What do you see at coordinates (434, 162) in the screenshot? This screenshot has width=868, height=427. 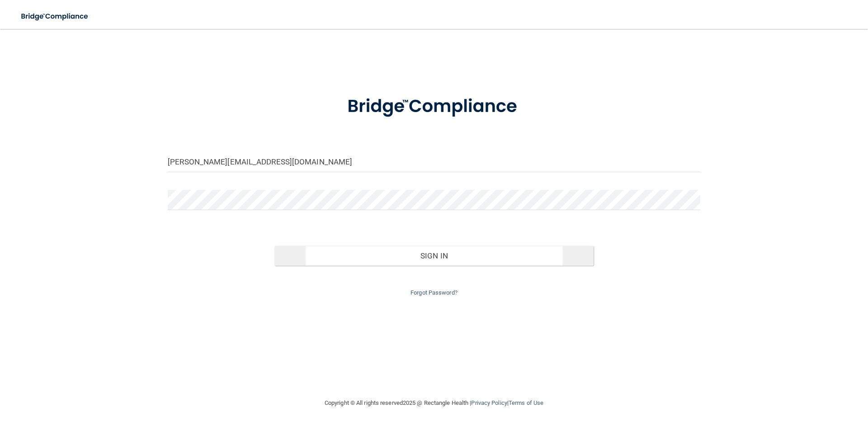 I see `input: Email` at bounding box center [434, 162].